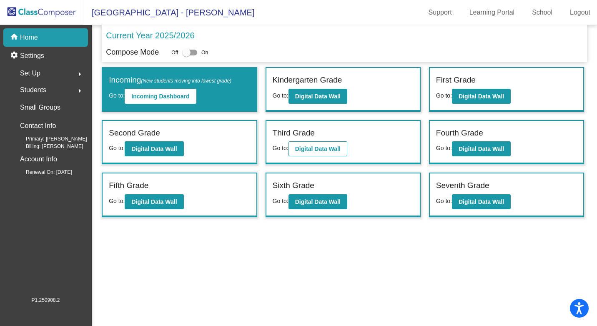 The width and height of the screenshot is (597, 326). I want to click on p: Small Groups, so click(40, 108).